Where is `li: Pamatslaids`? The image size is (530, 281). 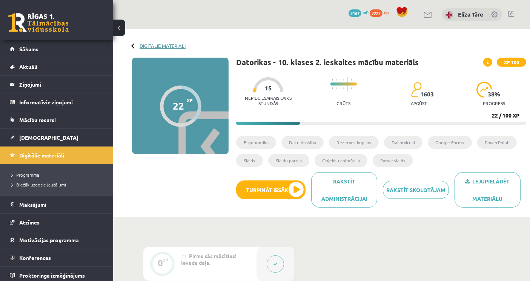
li: Pamatslaids is located at coordinates (393, 161).